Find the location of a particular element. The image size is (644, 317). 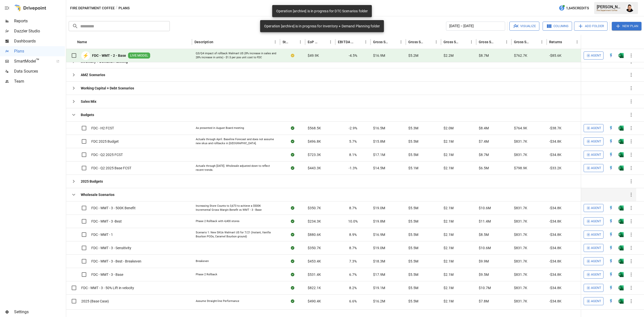

button: New Plan is located at coordinates (626, 26).